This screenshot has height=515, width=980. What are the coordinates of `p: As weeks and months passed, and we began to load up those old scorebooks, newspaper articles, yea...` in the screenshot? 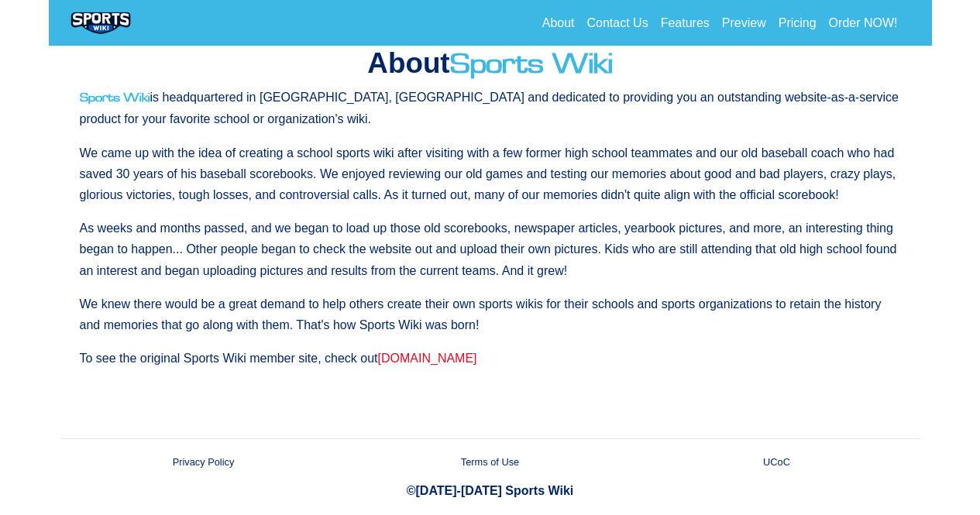 It's located at (491, 250).